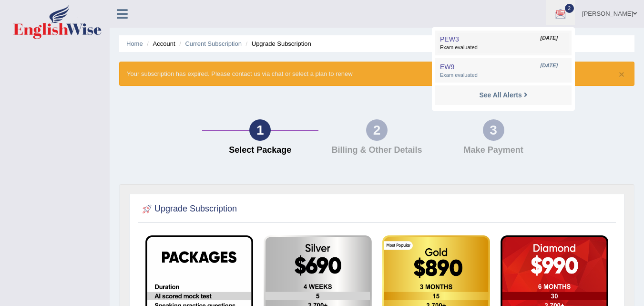 The width and height of the screenshot is (644, 306). What do you see at coordinates (377, 74) in the screenshot?
I see `div: Your subscription has expired. Please contact us via chat or select a plan to renew` at bounding box center [377, 74].